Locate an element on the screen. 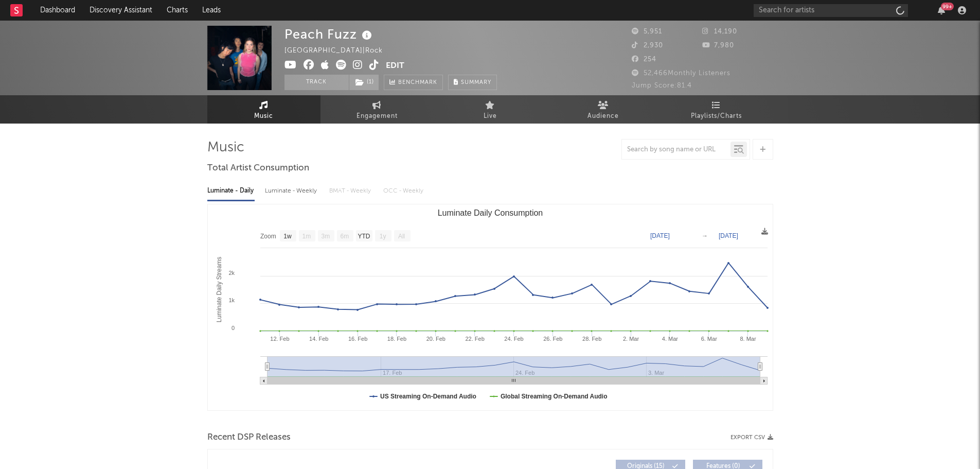 Image resolution: width=980 pixels, height=469 pixels. text: Luminate Daily Streams is located at coordinates (220, 289).